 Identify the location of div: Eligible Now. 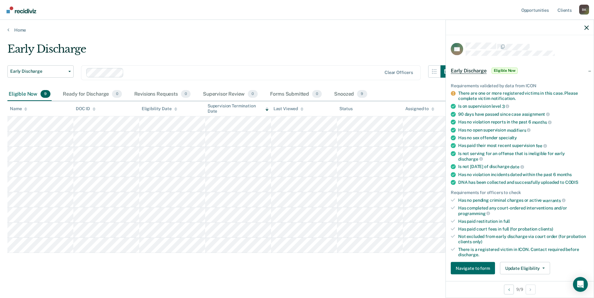
(29, 94).